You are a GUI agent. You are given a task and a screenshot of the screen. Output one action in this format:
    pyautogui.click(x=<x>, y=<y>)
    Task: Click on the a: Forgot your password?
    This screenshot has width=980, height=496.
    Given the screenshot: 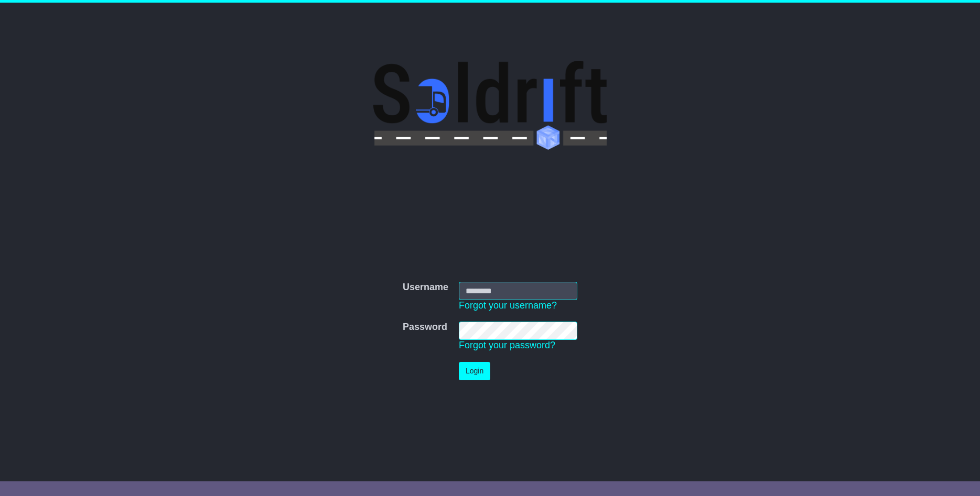 What is the action you would take?
    pyautogui.click(x=507, y=345)
    